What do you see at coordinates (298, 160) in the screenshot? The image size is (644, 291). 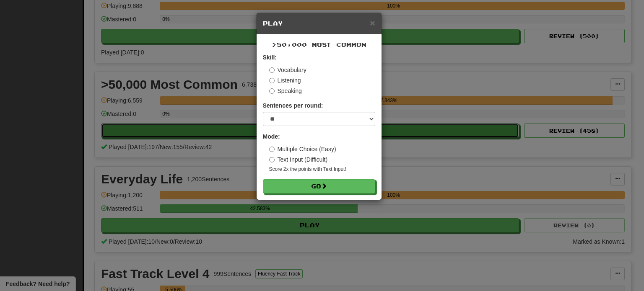 I see `label: Text Input (Difficult)` at bounding box center [298, 160].